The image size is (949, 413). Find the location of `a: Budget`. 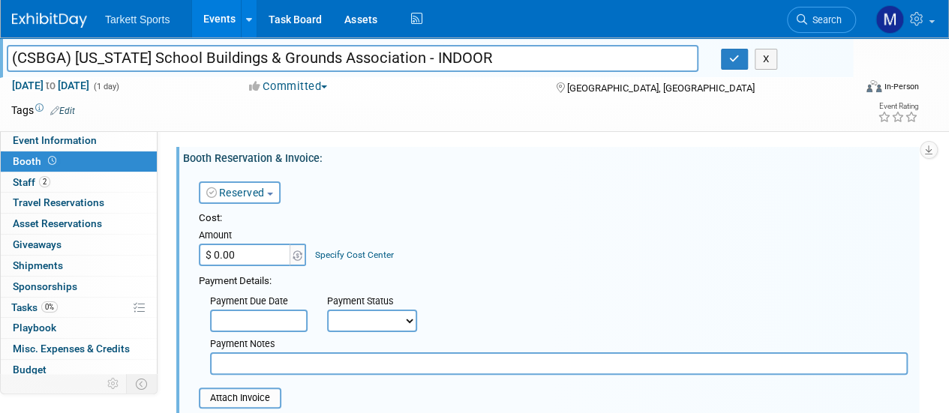

a: Budget is located at coordinates (79, 370).